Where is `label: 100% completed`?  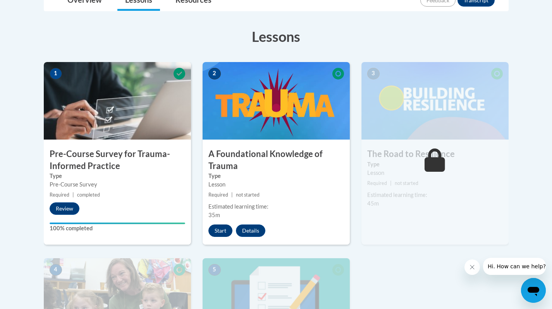
label: 100% completed is located at coordinates (117, 228).